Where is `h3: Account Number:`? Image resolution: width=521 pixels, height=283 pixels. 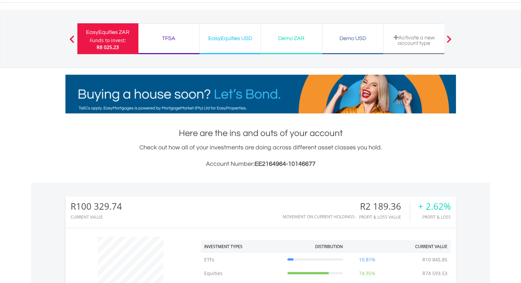
h3: Account Number: is located at coordinates (261, 164).